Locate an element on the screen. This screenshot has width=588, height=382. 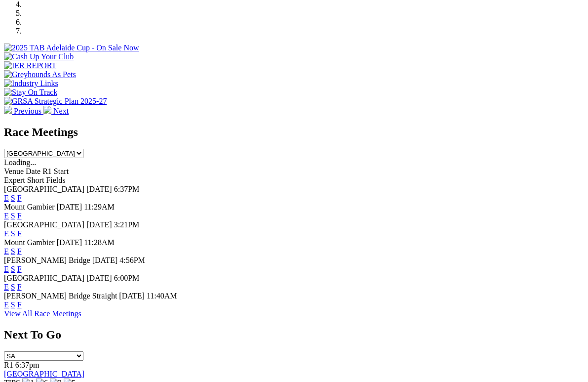
span: Date is located at coordinates (33, 171).